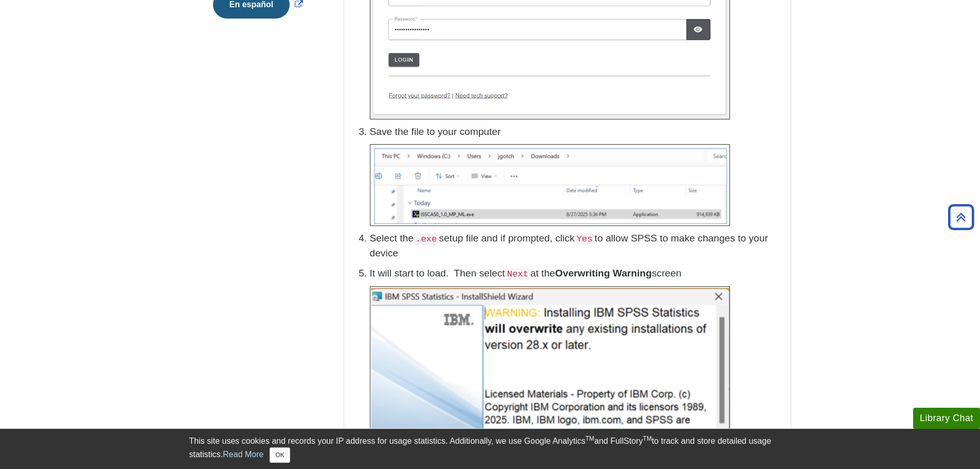 Image resolution: width=980 pixels, height=469 pixels. I want to click on div: This site uses cookies and records your IP address for usage statistics. Additionally, we use Goo..., so click(490, 449).